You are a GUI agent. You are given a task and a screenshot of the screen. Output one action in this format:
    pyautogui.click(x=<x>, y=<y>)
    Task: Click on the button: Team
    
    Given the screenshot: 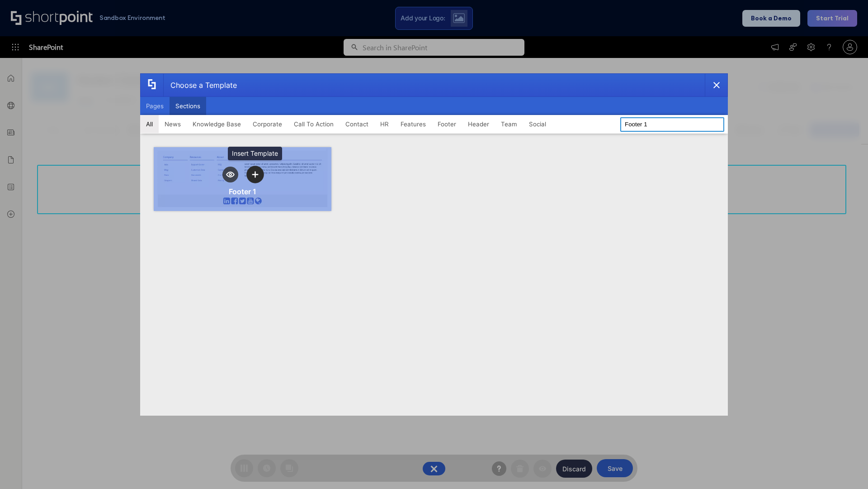 What is the action you would take?
    pyautogui.click(x=509, y=124)
    